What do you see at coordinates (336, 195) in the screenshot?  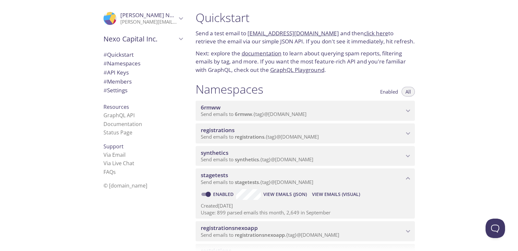 I see `span: View Emails (Visual)` at bounding box center [336, 195].